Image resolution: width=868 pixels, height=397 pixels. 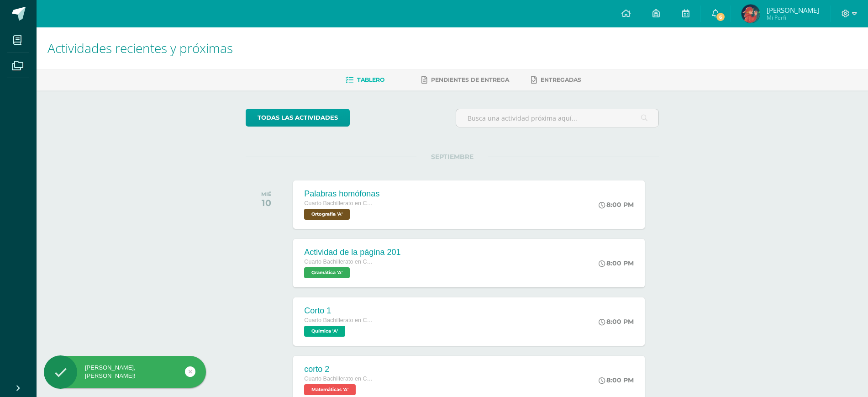 What do you see at coordinates (561, 80) in the screenshot?
I see `span: Entregadas` at bounding box center [561, 80].